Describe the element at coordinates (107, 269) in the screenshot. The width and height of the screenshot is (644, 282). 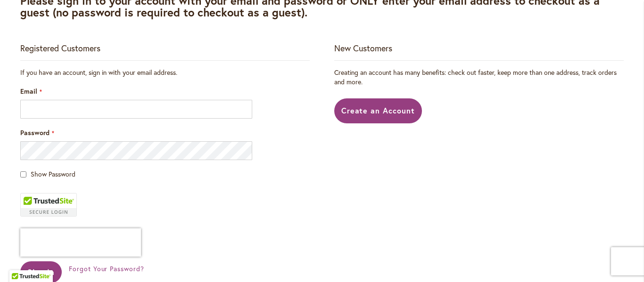
I see `a: Forgot Your Password?` at that location.